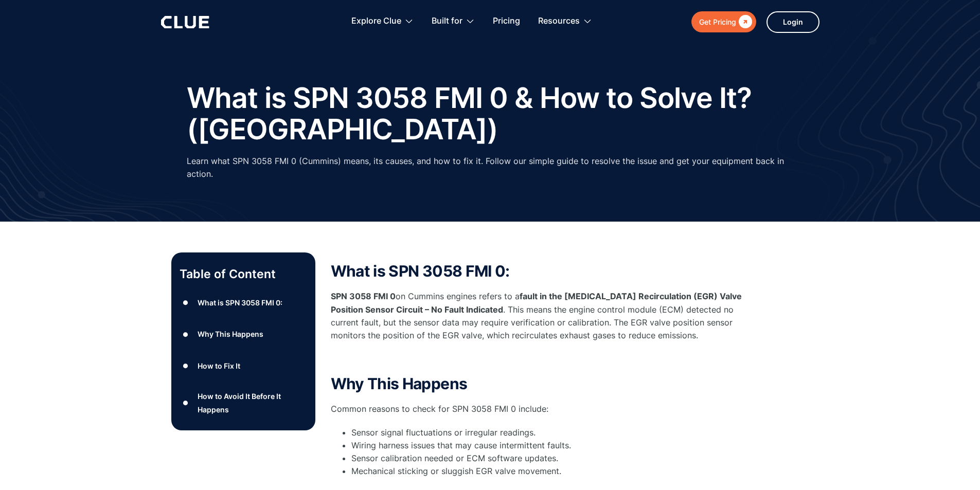 The height and width of the screenshot is (490, 980). Describe the element at coordinates (547, 446) in the screenshot. I see `li: Wiring harness issues that may cause intermittent faults.` at that location.